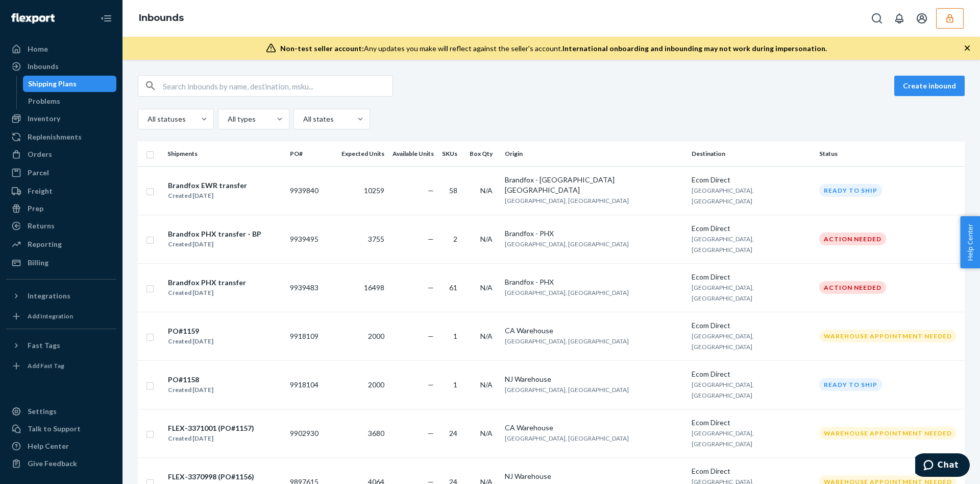 The width and height of the screenshot is (980, 484). Describe the element at coordinates (207, 282) in the screenshot. I see `div: Brandfox PHX transfer` at that location.